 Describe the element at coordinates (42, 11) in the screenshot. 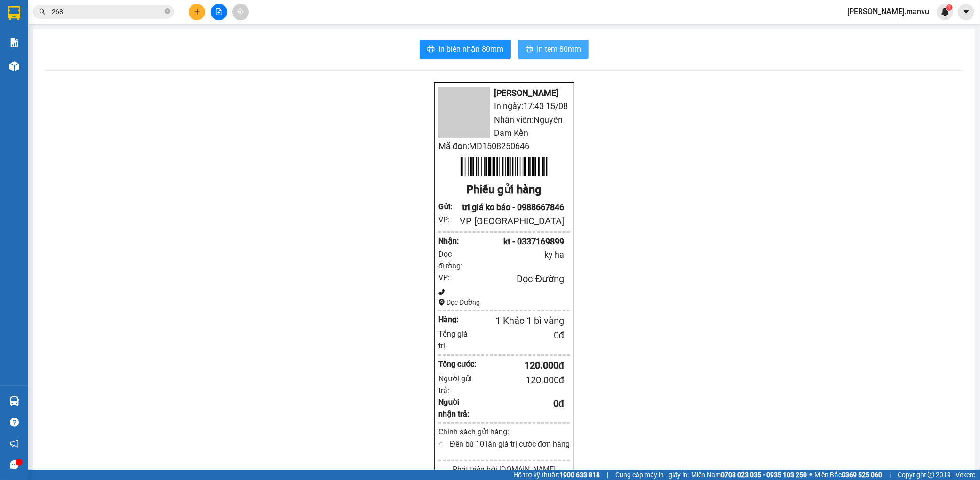

I see `span: search` at that location.